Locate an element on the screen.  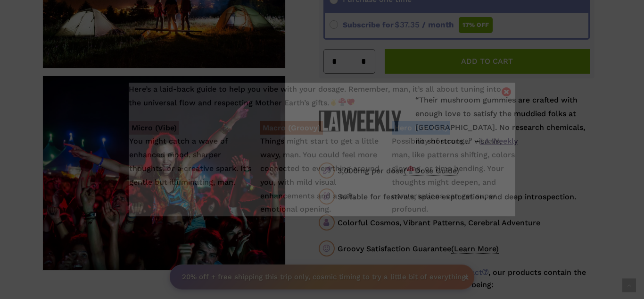
p: Possibility of stronger visuals, man, like patterns shifting, colors glowing, or time bending. Yo... is located at coordinates (454, 169).